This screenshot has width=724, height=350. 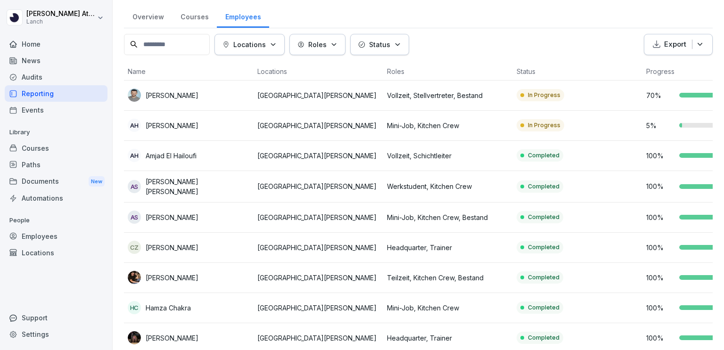 What do you see at coordinates (56, 77) in the screenshot?
I see `div: Audits` at bounding box center [56, 77].